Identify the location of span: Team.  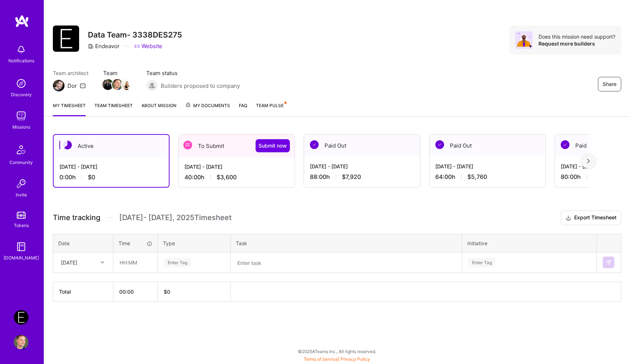
(118, 73).